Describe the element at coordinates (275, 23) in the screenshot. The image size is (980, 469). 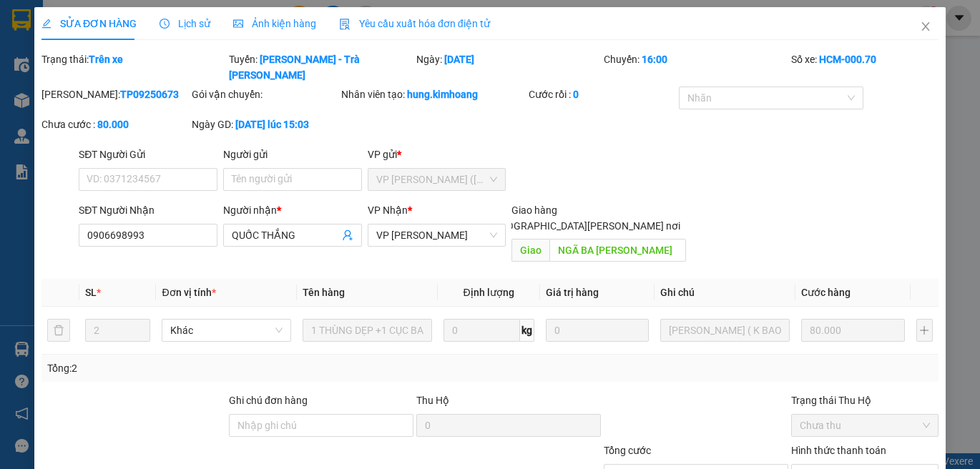
I see `span: Ảnh kiện hàng` at that location.